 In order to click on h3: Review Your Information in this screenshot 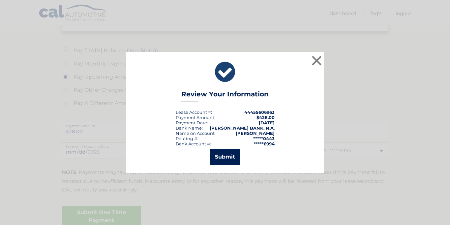, I will do `click(225, 96)`.